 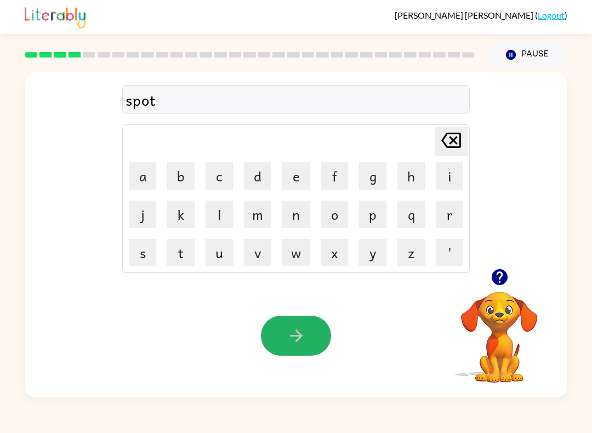 What do you see at coordinates (257, 253) in the screenshot?
I see `button: v` at bounding box center [257, 253].